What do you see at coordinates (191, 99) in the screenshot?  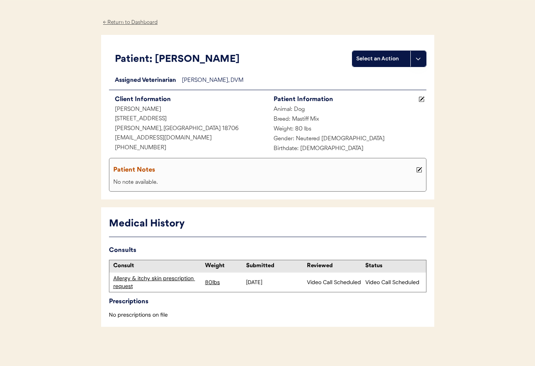 I see `div: Client Information` at bounding box center [191, 99].